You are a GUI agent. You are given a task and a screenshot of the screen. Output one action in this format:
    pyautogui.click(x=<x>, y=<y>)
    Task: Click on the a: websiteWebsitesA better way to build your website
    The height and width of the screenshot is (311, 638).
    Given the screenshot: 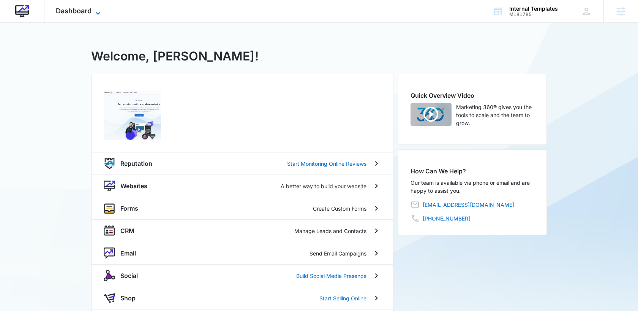 What is the action you would take?
    pyautogui.click(x=242, y=185)
    